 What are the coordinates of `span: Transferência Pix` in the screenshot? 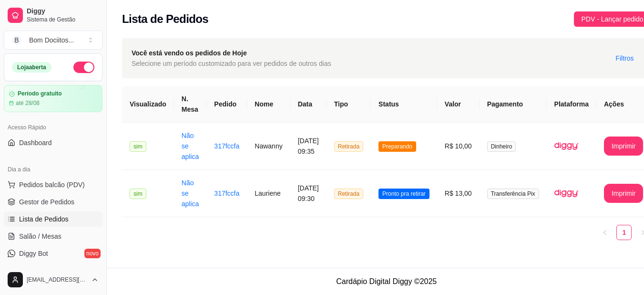 It's located at (513, 194).